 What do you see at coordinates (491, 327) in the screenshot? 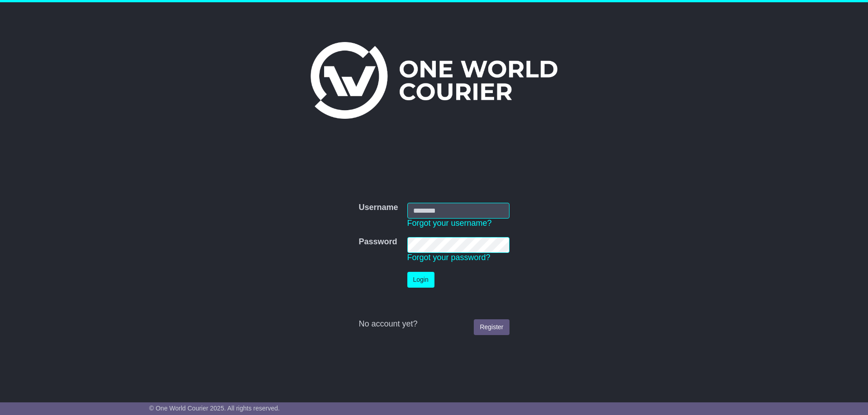
I see `a: Register` at bounding box center [491, 327].